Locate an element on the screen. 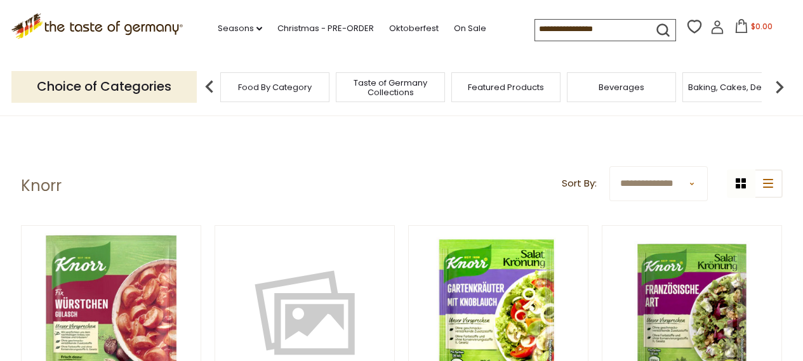 This screenshot has height=361, width=803. a: Oktoberfest is located at coordinates (414, 29).